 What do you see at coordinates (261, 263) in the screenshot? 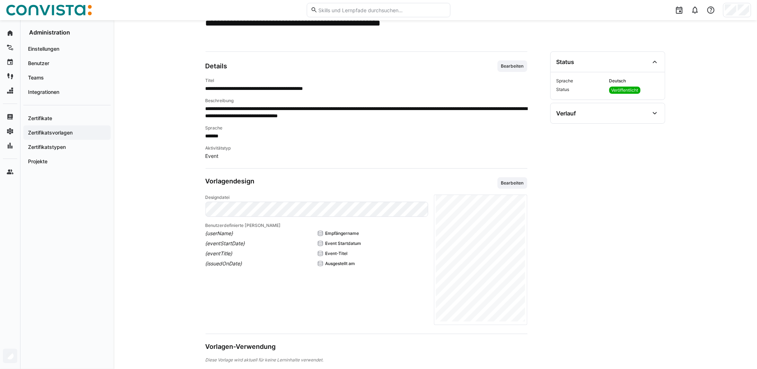
I see `p: {issuedOnDate}` at bounding box center [261, 263].